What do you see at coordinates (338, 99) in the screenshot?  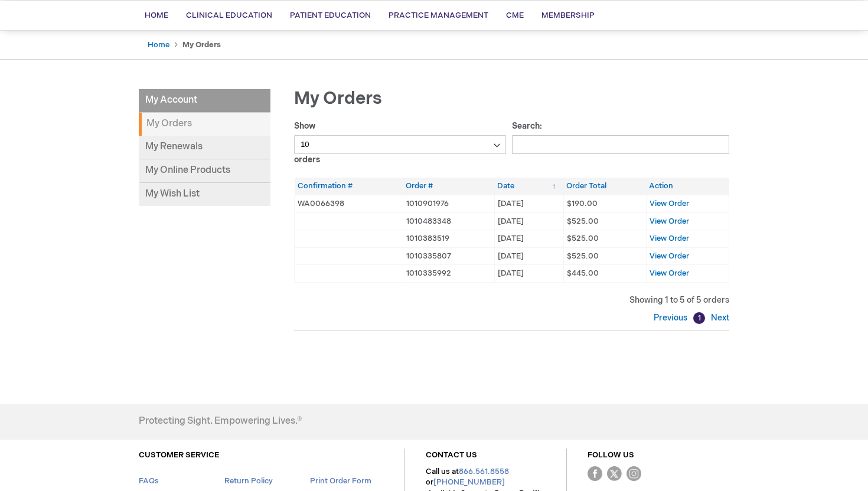 I see `span: My Orders` at bounding box center [338, 99].